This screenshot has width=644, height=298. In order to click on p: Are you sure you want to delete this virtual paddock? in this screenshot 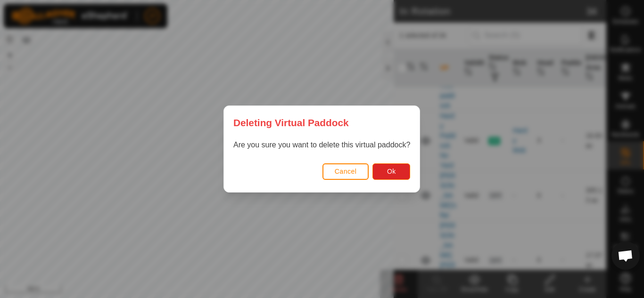, I will do `click(322, 145)`.